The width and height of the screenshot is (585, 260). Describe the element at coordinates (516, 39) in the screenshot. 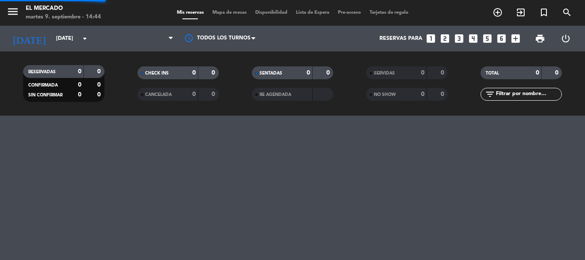

I see `i: add_box` at that location.